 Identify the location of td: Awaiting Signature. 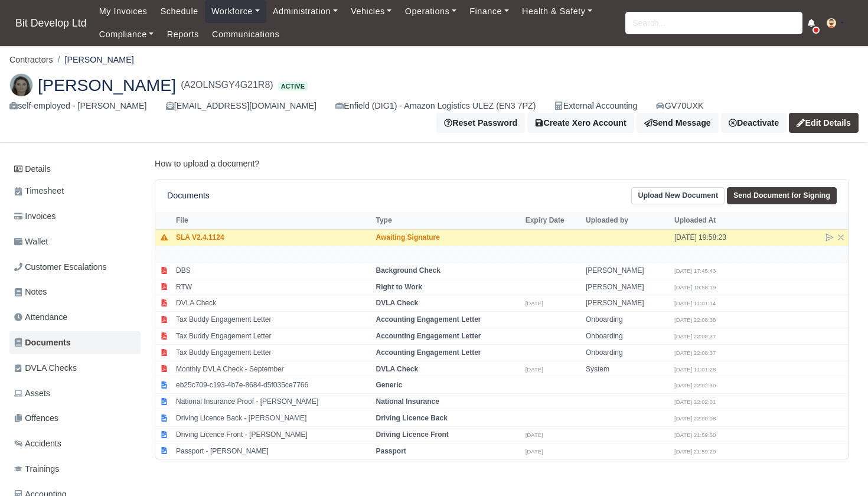
(447, 237).